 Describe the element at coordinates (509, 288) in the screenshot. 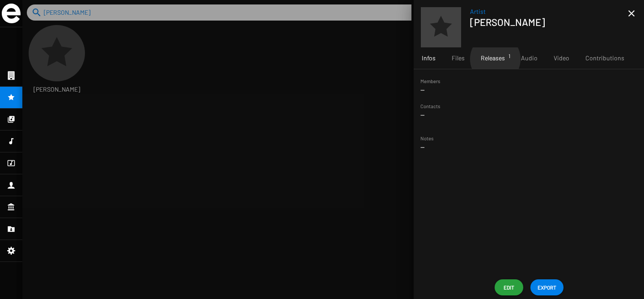

I see `span: Edit` at that location.